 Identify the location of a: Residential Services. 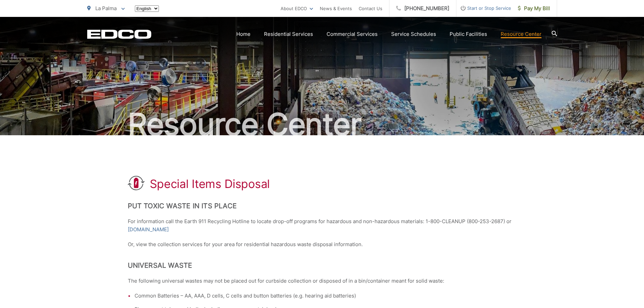
(288, 34).